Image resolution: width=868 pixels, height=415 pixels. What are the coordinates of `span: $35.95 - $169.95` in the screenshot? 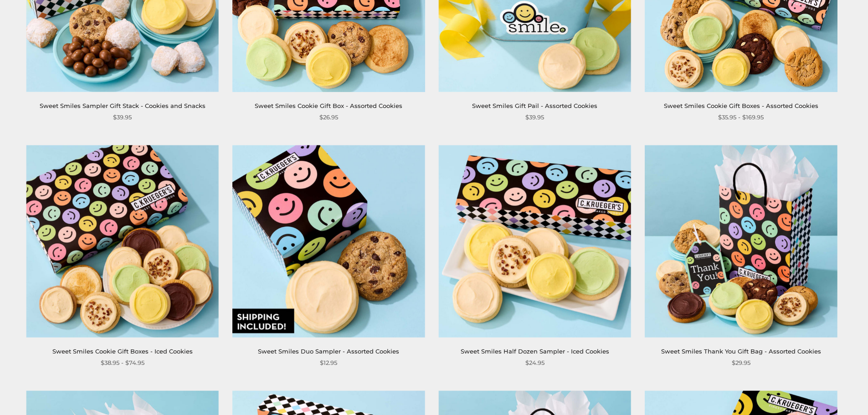 It's located at (741, 117).